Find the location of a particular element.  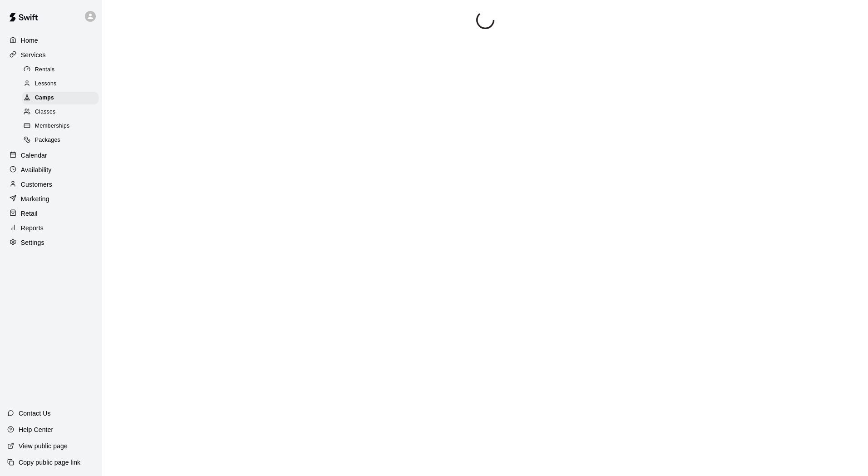

p: Calendar is located at coordinates (34, 155).